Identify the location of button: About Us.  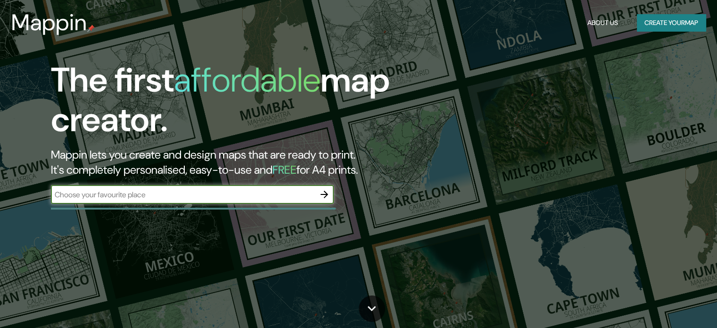
(602, 23).